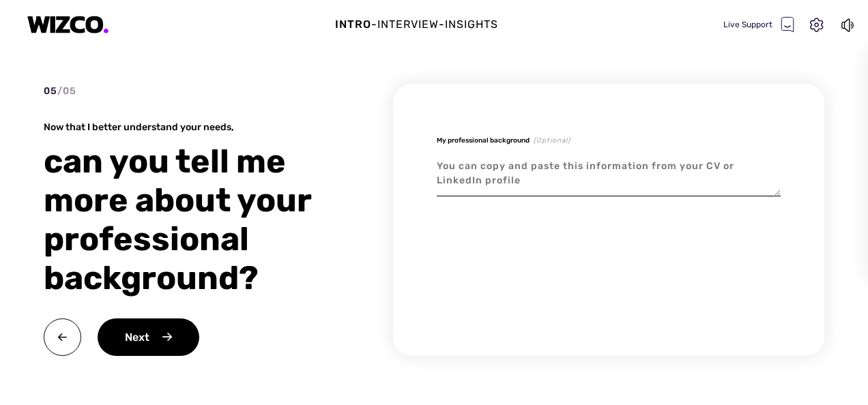 The width and height of the screenshot is (868, 405). What do you see at coordinates (69, 24) in the screenshot?
I see `img: logo` at bounding box center [69, 24].